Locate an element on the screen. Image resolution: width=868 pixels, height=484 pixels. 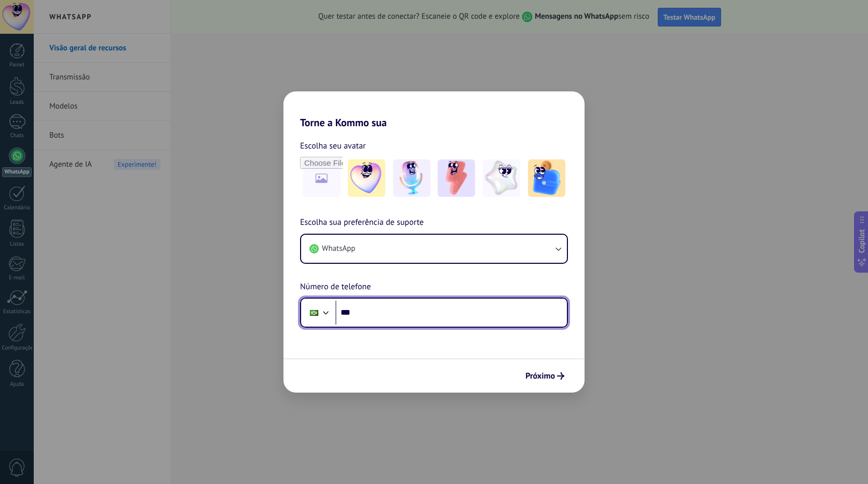
img: -4.jpeg is located at coordinates (502, 178).